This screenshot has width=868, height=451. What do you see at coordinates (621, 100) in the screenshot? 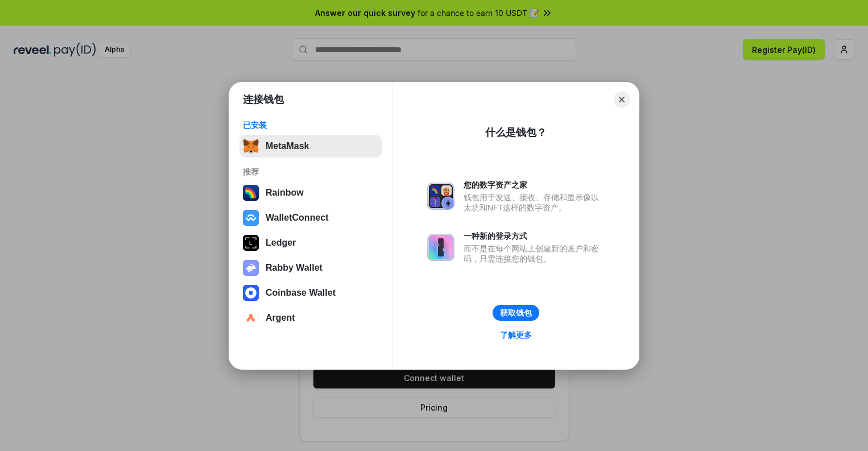
I see `button: Close` at bounding box center [621, 100].